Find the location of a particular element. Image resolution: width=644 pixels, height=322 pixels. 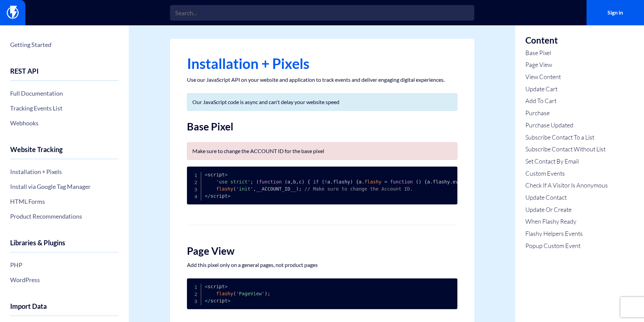

span: if is located at coordinates (316, 182).